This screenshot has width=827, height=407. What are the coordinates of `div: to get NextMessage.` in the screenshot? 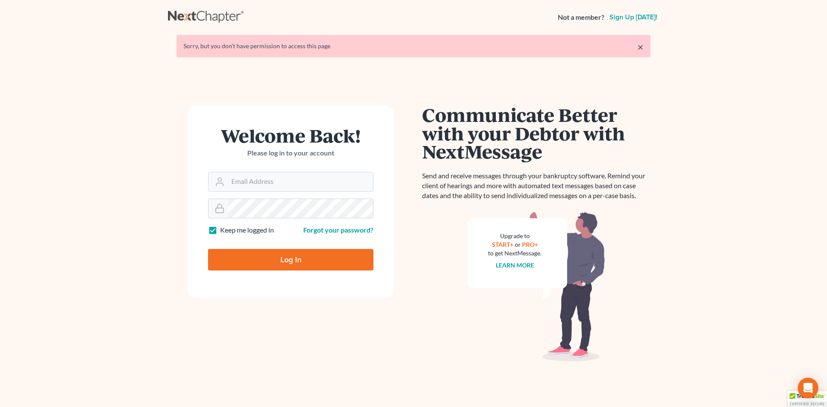 It's located at (515, 253).